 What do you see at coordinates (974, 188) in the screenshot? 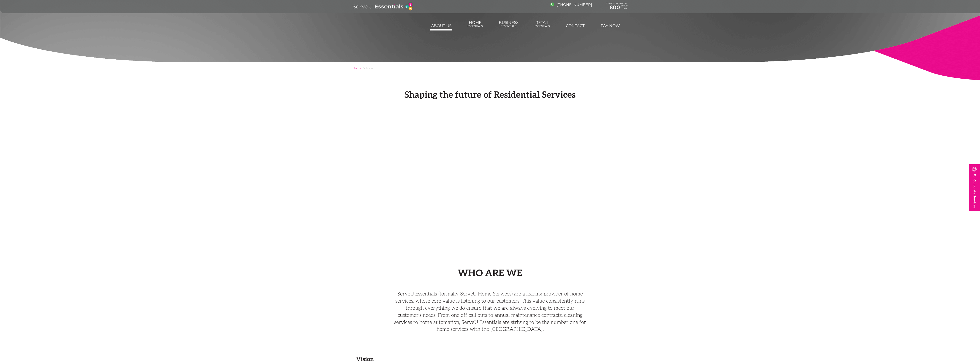
I see `a: For Corporate Services` at bounding box center [974, 188].